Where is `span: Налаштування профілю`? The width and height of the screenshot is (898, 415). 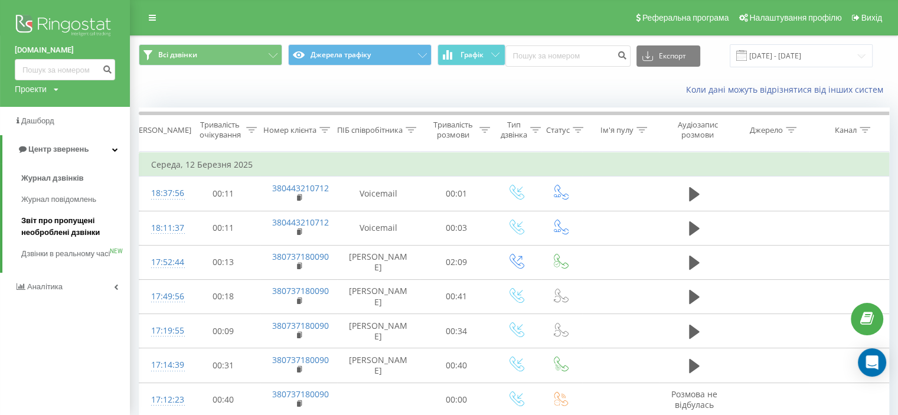 span: Налаштування профілю is located at coordinates (796, 18).